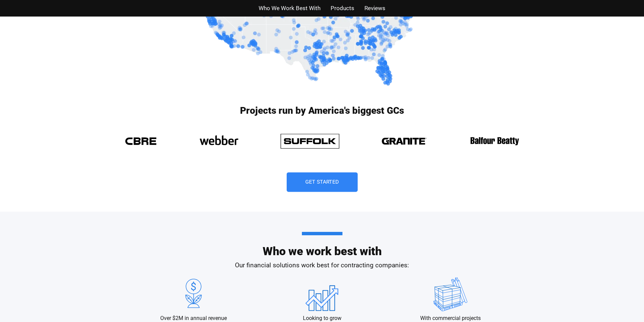 Image resolution: width=644 pixels, height=322 pixels. What do you see at coordinates (322, 319) in the screenshot?
I see `p: Looking to grow` at bounding box center [322, 319].